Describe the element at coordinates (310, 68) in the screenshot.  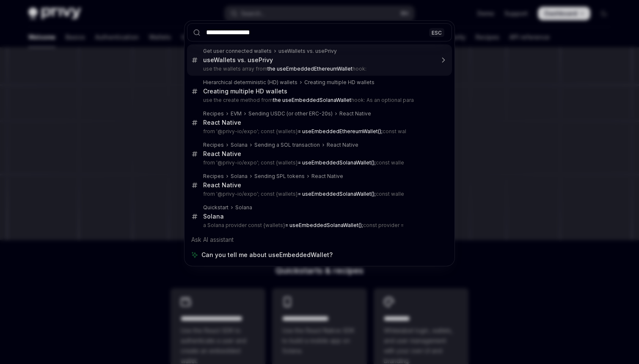
I see `b: the useEmbeddedEthereumWallet` at that location.